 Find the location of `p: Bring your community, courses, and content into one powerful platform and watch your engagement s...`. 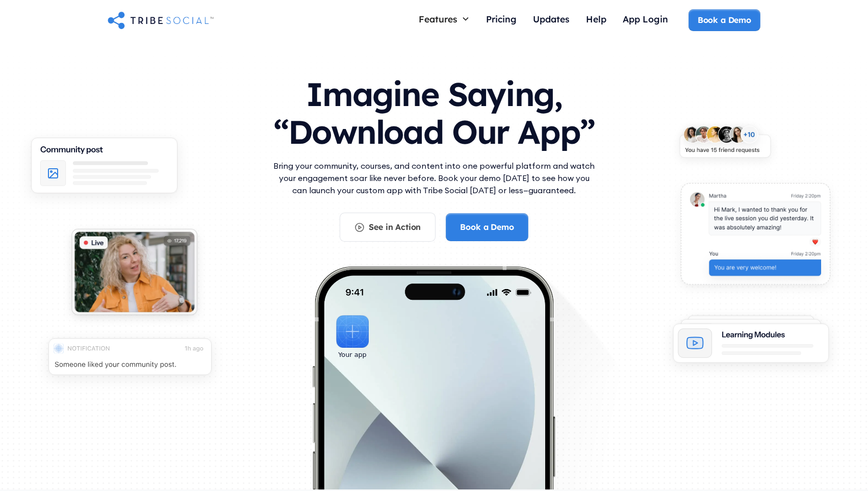

p: Bring your community, courses, and content into one powerful platform and watch your engagement s... is located at coordinates (434, 178).